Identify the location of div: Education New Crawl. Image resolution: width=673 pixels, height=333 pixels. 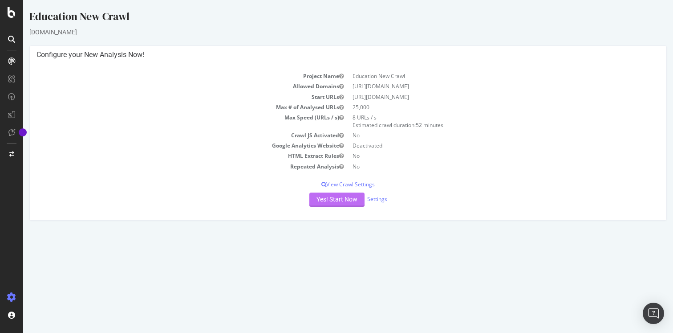
(325, 18).